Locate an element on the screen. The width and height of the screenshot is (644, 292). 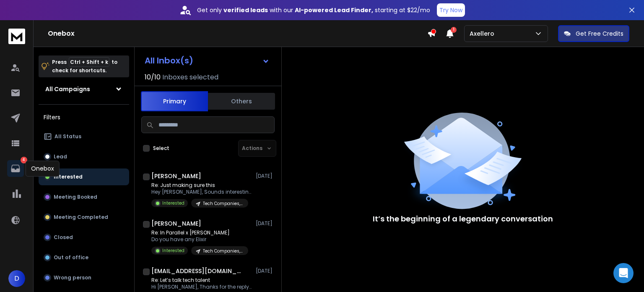
button: Interested is located at coordinates (84, 177).